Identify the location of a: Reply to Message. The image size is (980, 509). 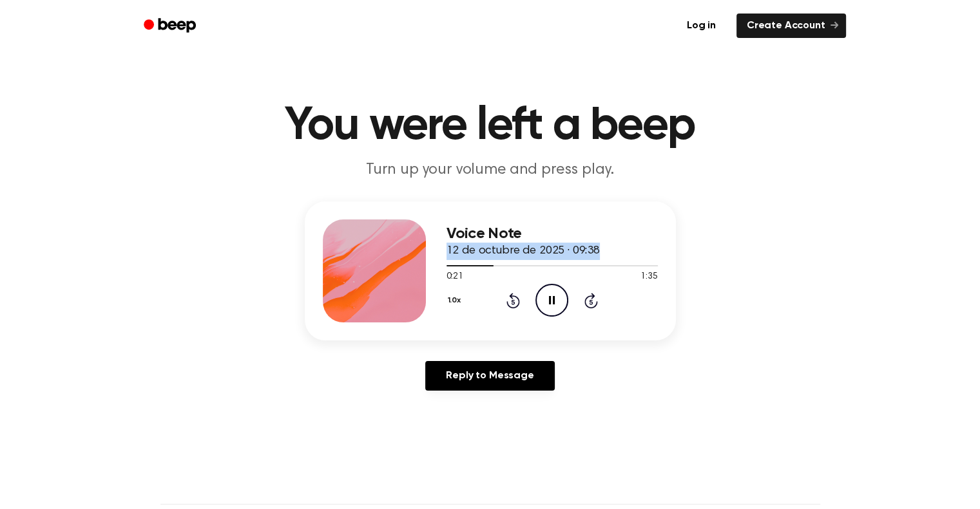
(490, 376).